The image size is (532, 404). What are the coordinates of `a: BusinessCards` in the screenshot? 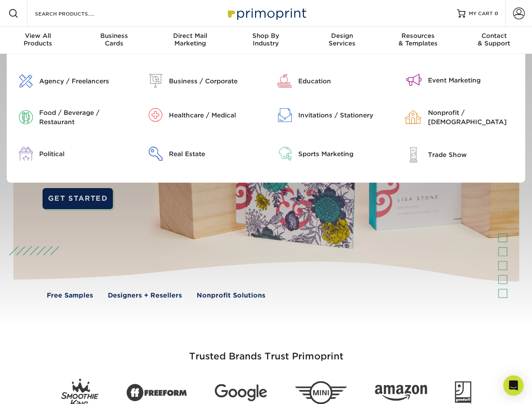 It's located at (114, 40).